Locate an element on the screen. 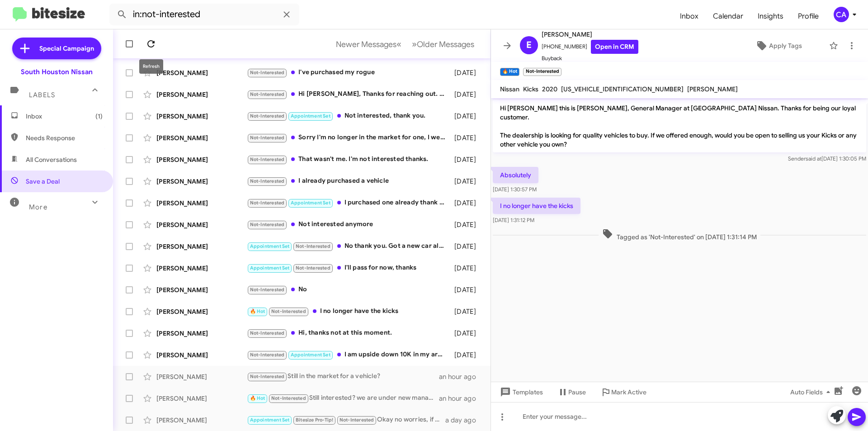 This screenshot has width=868, height=431. div: Still interested? we are under new management since your last arrival and we are offering up to 3... is located at coordinates (343, 398).